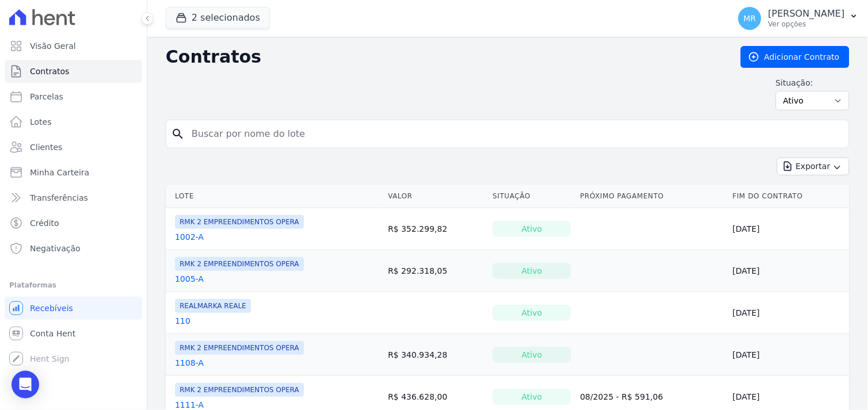 This screenshot has height=410, width=868. Describe the element at coordinates (73, 173) in the screenshot. I see `a: Minha Carteira` at that location.